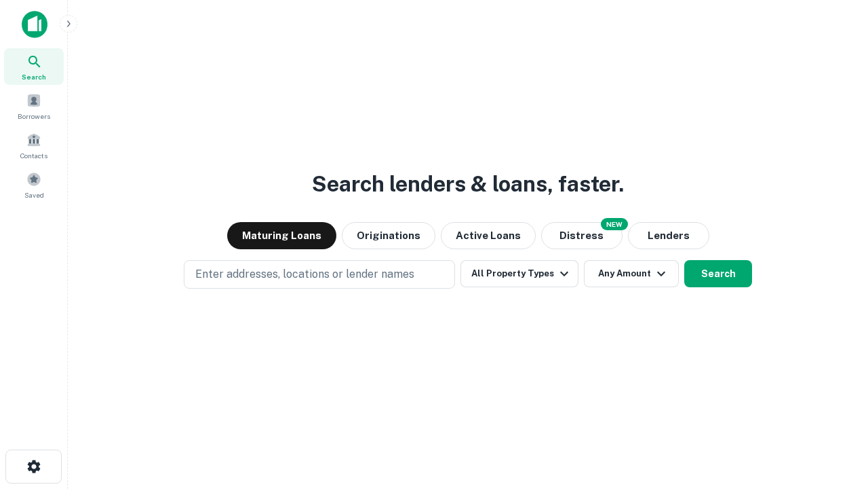 This screenshot has width=868, height=489. I want to click on div: Saved, so click(34, 184).